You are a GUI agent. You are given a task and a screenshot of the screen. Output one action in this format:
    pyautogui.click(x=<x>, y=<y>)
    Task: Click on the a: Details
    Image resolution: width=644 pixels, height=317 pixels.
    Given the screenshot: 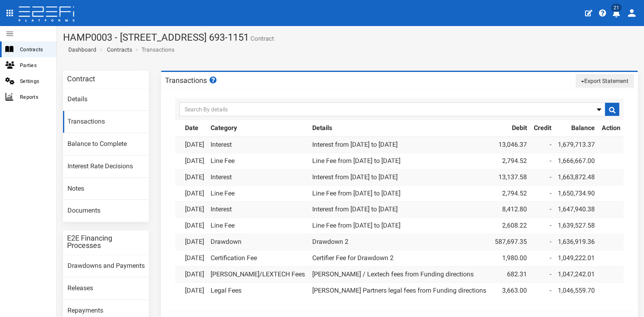 What is the action you would take?
    pyautogui.click(x=106, y=100)
    